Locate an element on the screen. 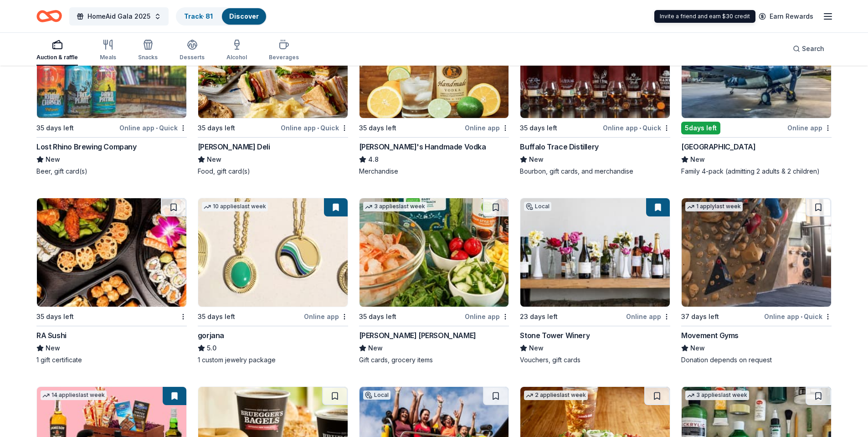 This screenshot has height=437, width=868. img: Image for RA Sushi is located at coordinates (112, 252).